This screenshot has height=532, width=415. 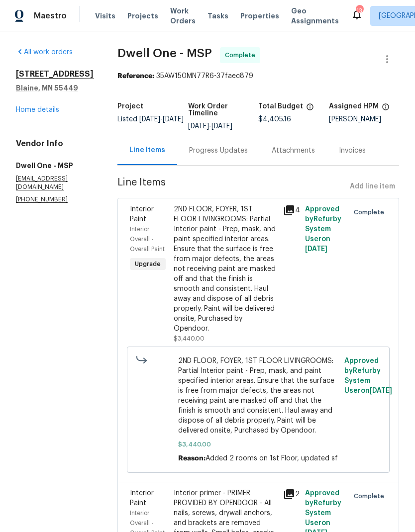 What do you see at coordinates (50, 16) in the screenshot?
I see `span: Maestro` at bounding box center [50, 16].